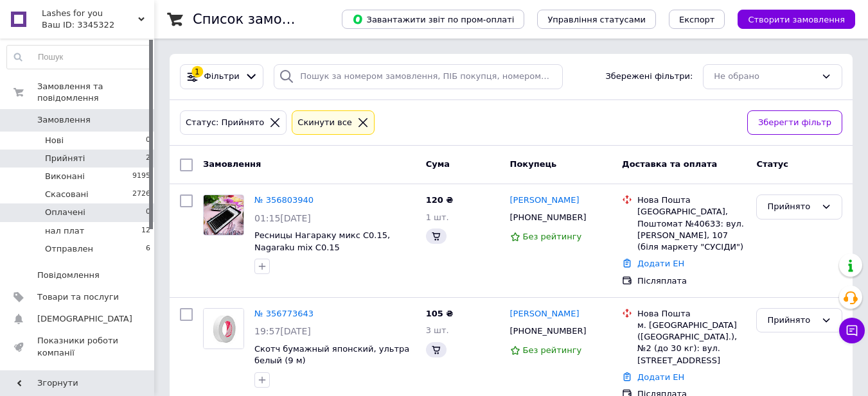 Image resolution: width=868 pixels, height=396 pixels. What do you see at coordinates (433, 20) in the screenshot?
I see `span: Завантажити звіт по пром-оплаті` at bounding box center [433, 20].